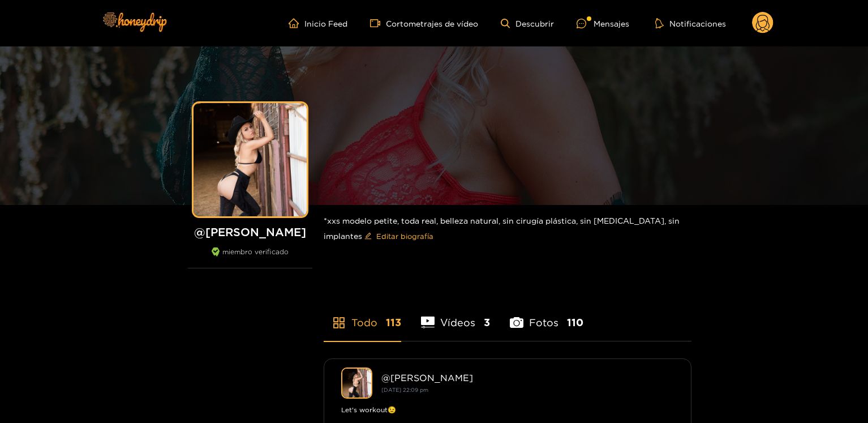 Image resolution: width=868 pixels, height=423 pixels. Describe the element at coordinates (507, 410) in the screenshot. I see `div: Let's workout😉` at that location.